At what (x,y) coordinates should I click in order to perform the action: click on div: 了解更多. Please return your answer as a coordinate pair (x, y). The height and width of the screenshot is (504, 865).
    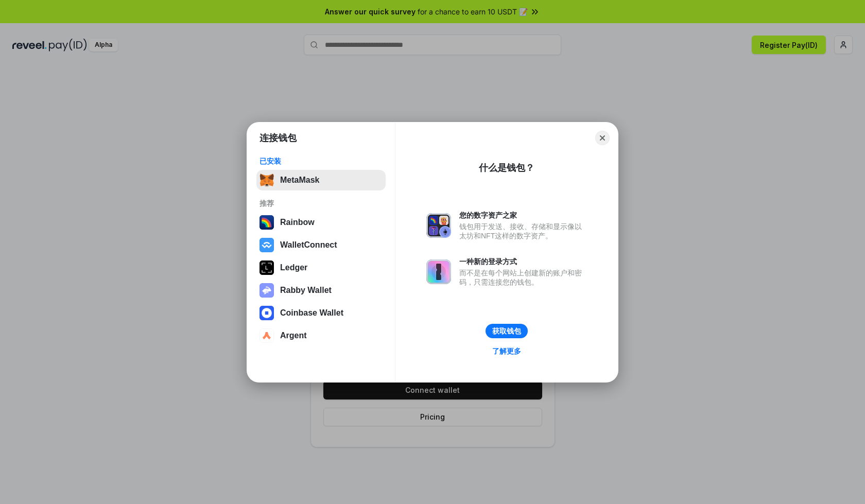
    Looking at the image, I should click on (506, 351).